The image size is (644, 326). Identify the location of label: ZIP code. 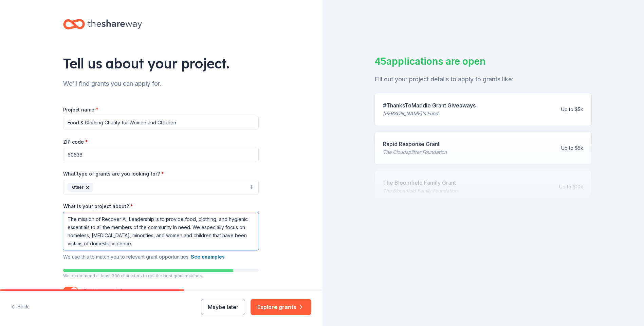
(75, 142).